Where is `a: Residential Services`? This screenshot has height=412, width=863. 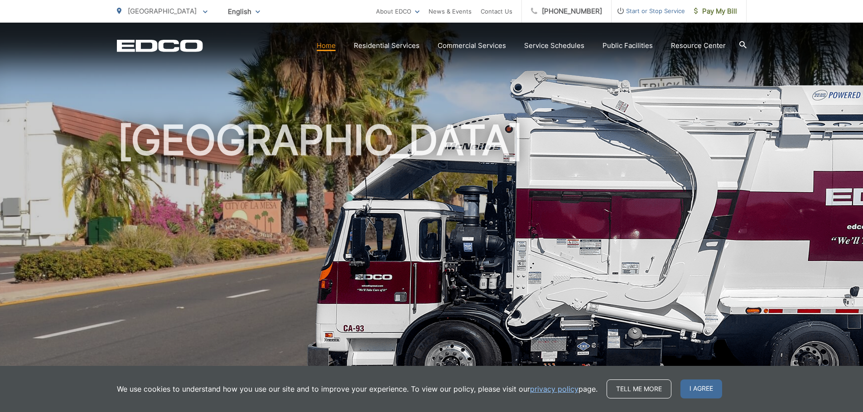 a: Residential Services is located at coordinates (386, 46).